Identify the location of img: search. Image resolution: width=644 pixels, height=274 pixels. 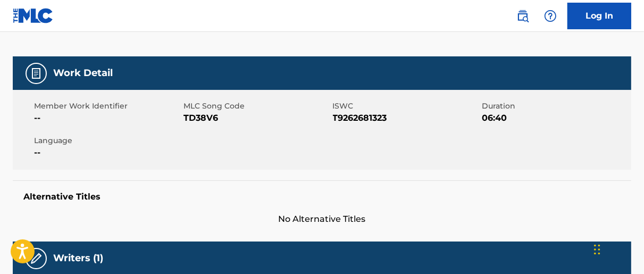
(523, 16).